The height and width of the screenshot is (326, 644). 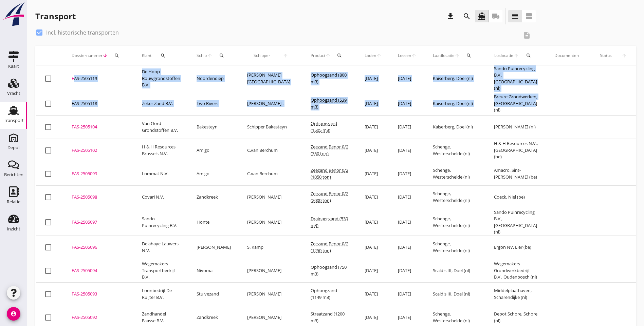 I want to click on div: Kaart, so click(x=13, y=66).